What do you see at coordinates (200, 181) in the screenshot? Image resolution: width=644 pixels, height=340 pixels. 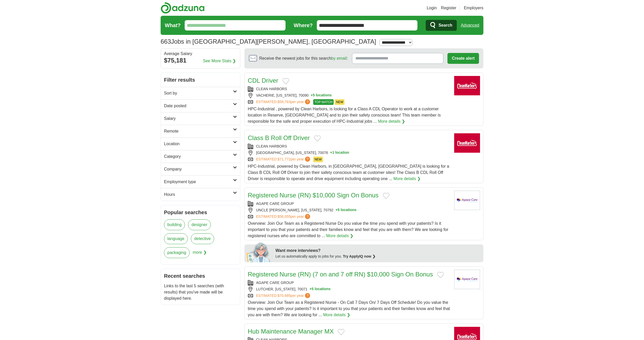 I see `a: Employment type` at bounding box center [200, 181].